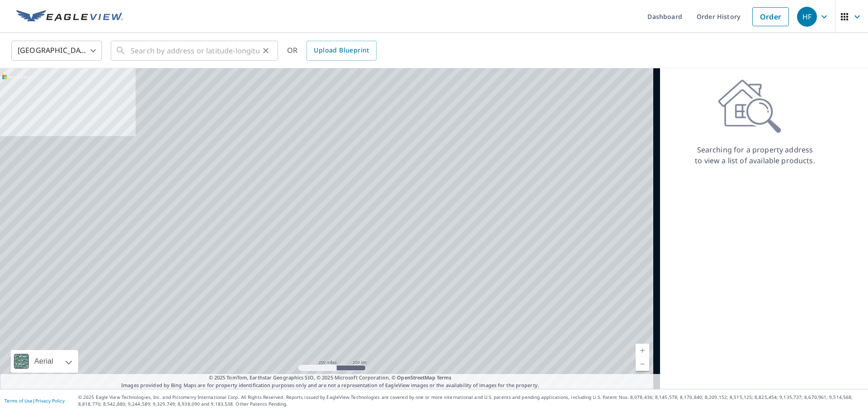  Describe the element at coordinates (471, 401) in the screenshot. I see `p: © 2025 Eagle View Technologies, Inc. and Pictometry International Corp. All Rights Reserved. Repo...` at that location.